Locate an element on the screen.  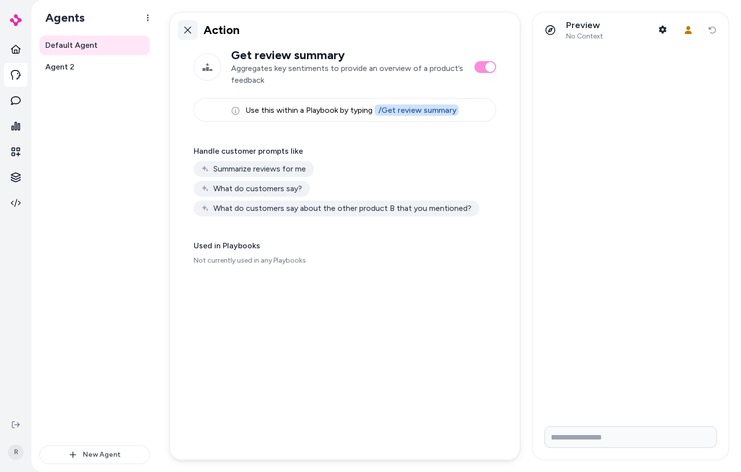
span: No Context is located at coordinates (585, 36).